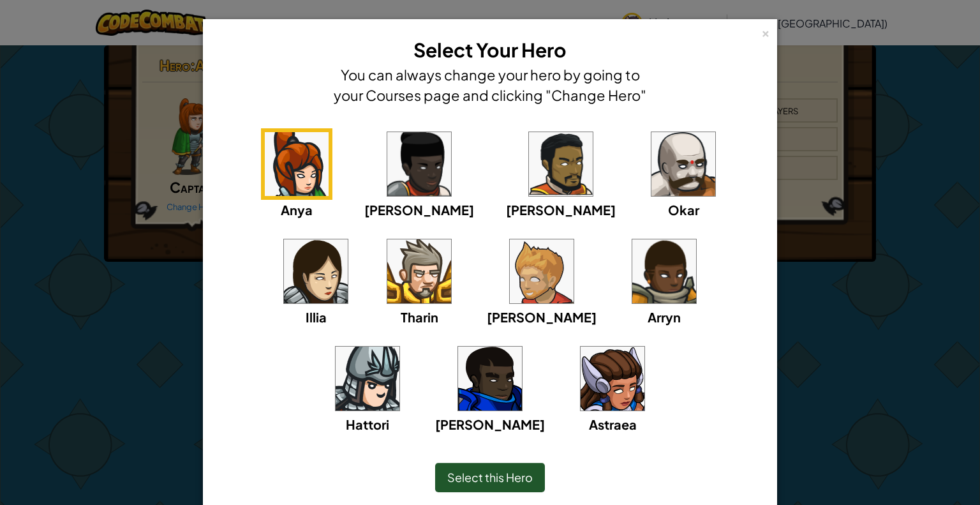 The height and width of the screenshot is (505, 980). Describe the element at coordinates (419, 317) in the screenshot. I see `span: Tharin` at that location.